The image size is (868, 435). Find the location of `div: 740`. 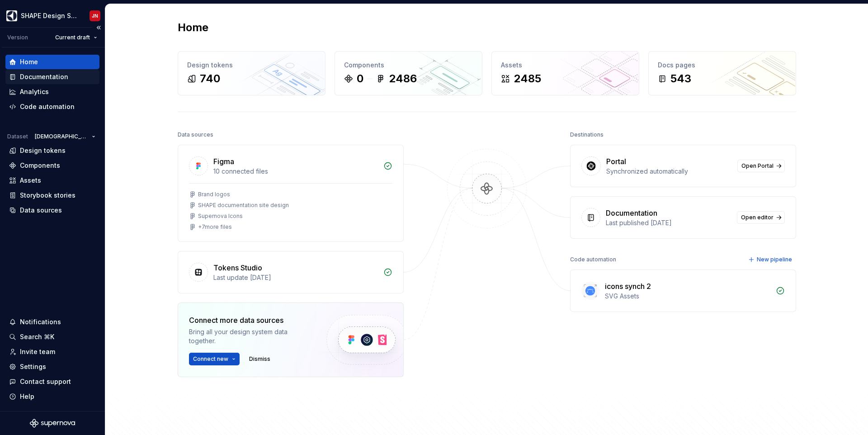

div: 740 is located at coordinates (210, 78).